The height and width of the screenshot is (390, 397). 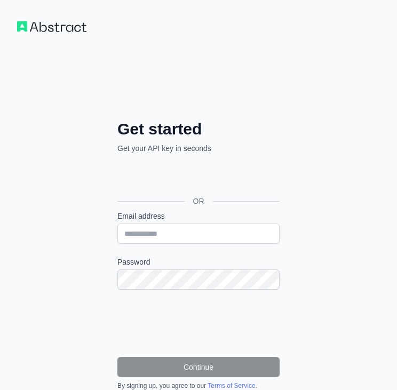 I want to click on span: OR, so click(x=199, y=201).